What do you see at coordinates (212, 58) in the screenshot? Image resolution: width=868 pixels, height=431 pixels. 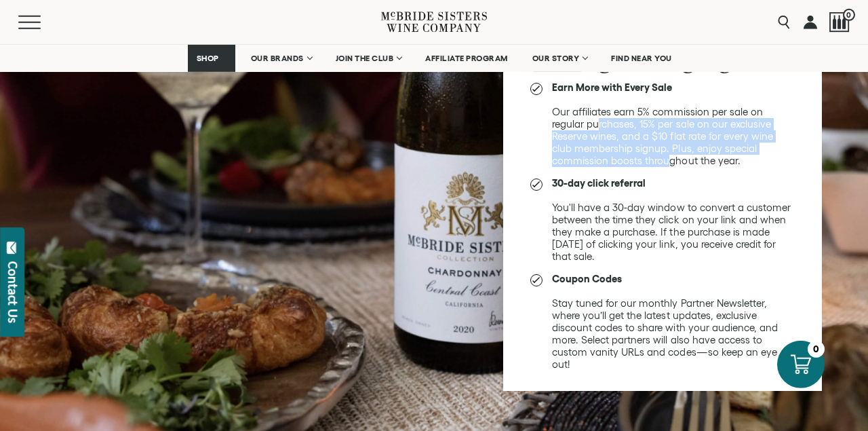 I see `a: SHOP` at bounding box center [212, 58].